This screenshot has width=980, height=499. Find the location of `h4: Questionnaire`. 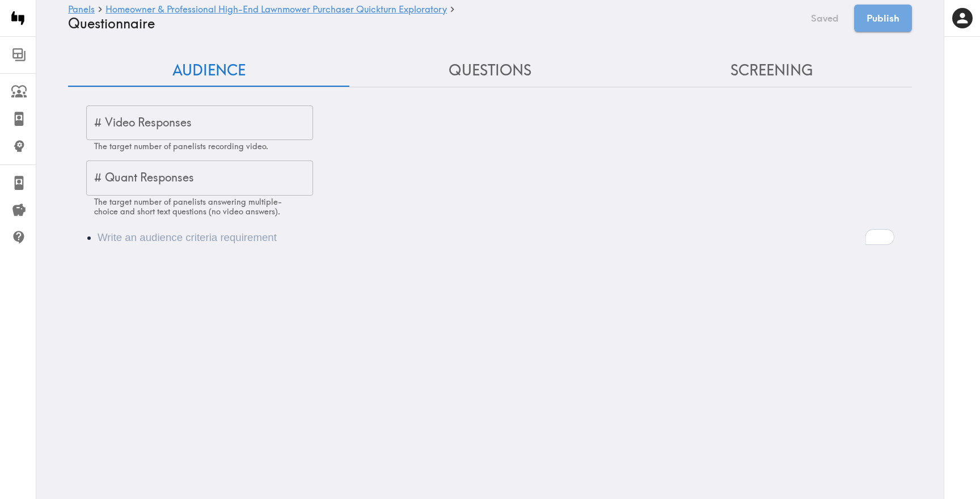

h4: Questionnaire is located at coordinates (432, 24).